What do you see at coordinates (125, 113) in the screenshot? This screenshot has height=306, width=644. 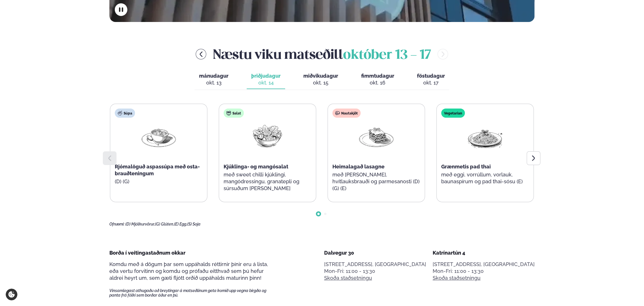 I see `div: Súpa` at bounding box center [125, 113].